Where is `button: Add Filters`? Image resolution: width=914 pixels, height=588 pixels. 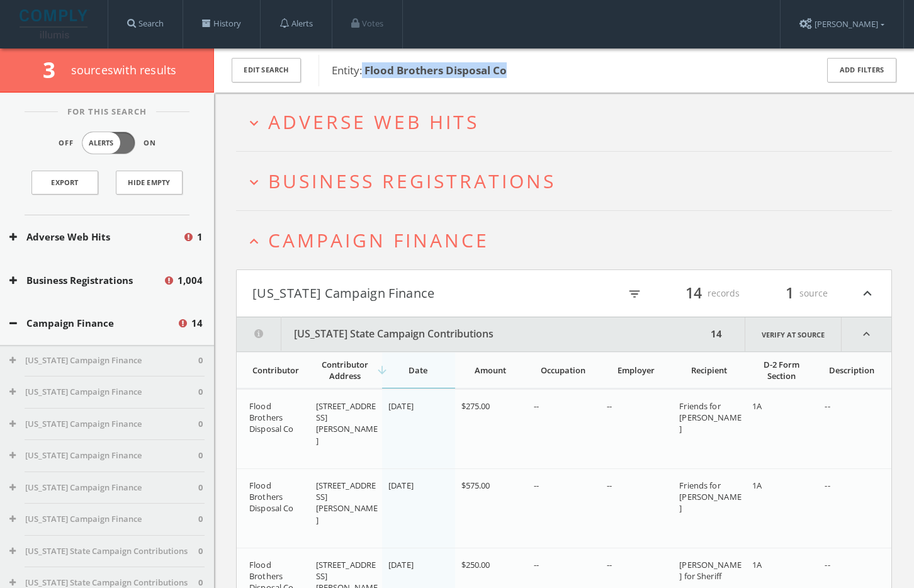
button: Add Filters is located at coordinates (862, 70).